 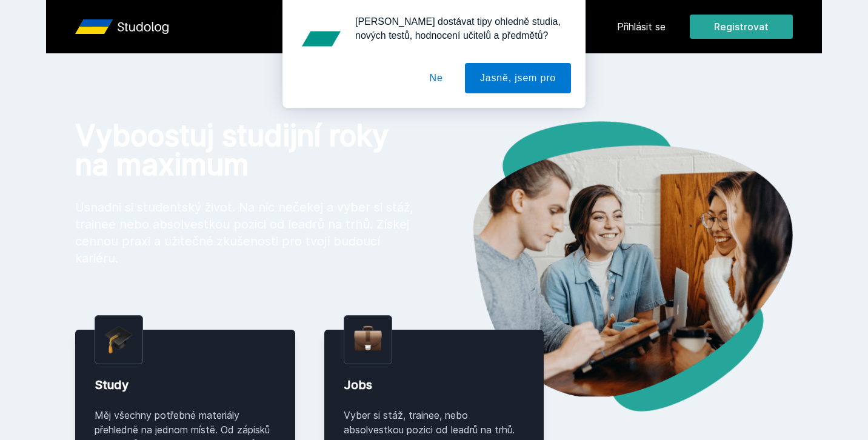 What do you see at coordinates (437, 78) in the screenshot?
I see `button: Ne` at bounding box center [437, 78].